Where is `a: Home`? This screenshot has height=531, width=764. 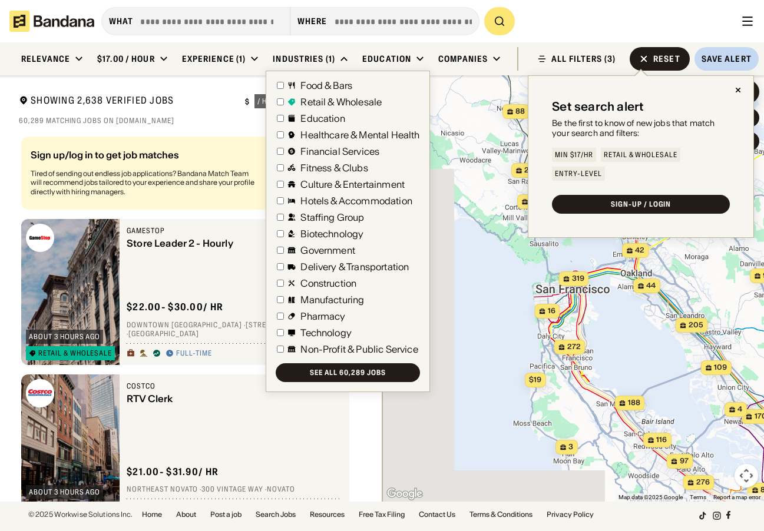
a: Home is located at coordinates (152, 515).